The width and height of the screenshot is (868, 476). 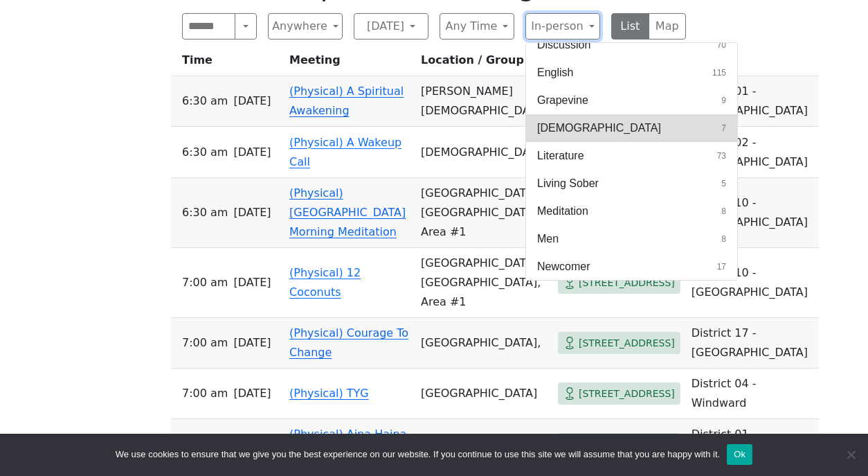 What do you see at coordinates (246, 26) in the screenshot?
I see `button: Search` at bounding box center [246, 26].